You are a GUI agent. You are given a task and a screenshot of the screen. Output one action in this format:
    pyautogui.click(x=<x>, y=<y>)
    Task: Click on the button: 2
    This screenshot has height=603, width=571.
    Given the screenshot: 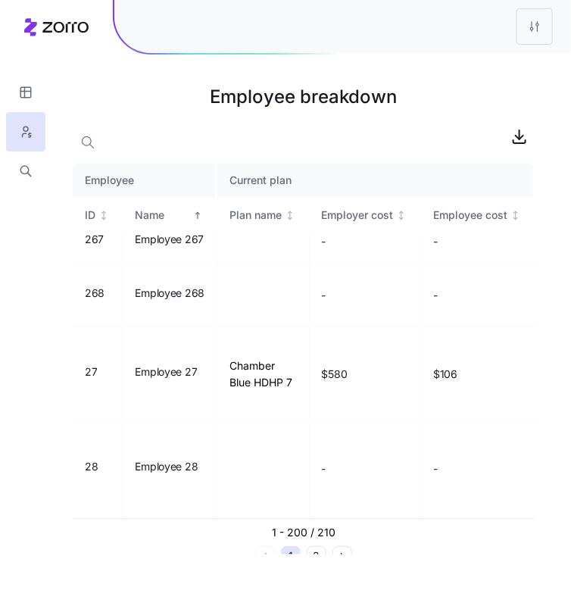 What is the action you would take?
    pyautogui.click(x=317, y=556)
    